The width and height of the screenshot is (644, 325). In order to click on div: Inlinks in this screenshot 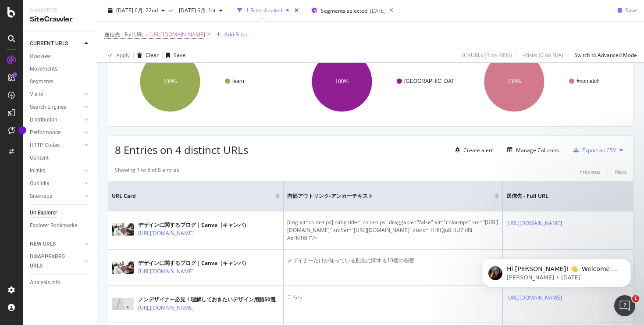, I will do `click(37, 170)`.